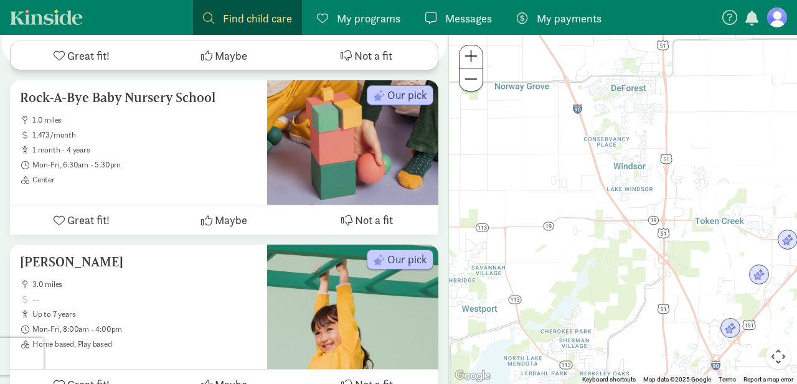 The height and width of the screenshot is (384, 797). Describe the element at coordinates (468, 18) in the screenshot. I see `span: Messages` at that location.